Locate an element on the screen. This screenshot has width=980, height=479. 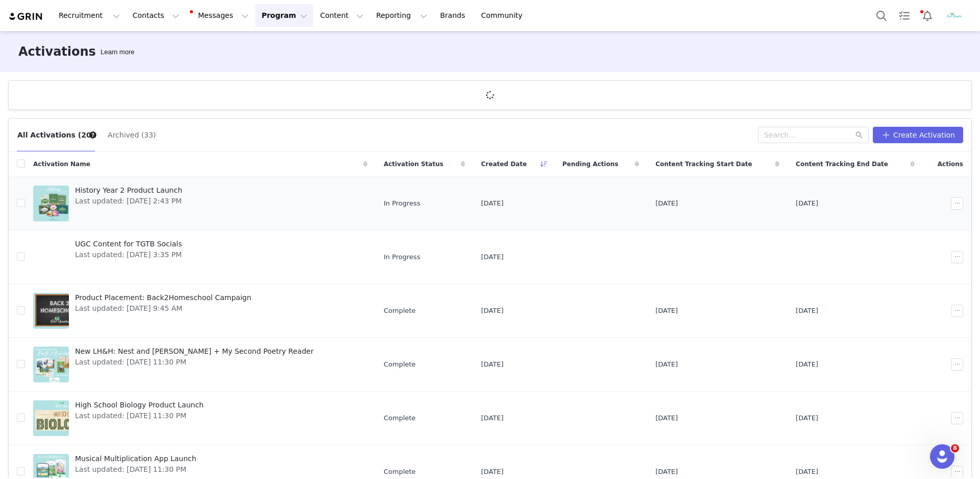
img: 41aa60e9-7f1c-456d-b516-5ced496c02a2.jpg is located at coordinates (954, 16).